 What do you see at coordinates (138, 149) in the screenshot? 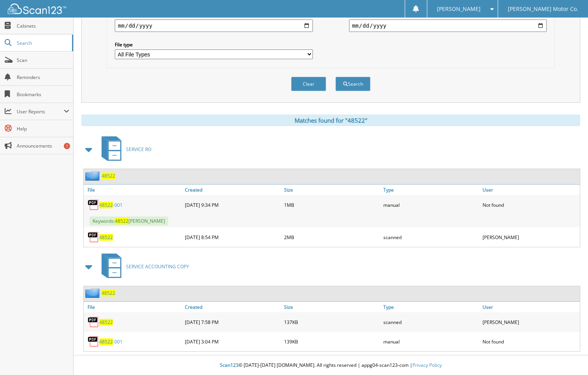
I see `span: SERVICE RO` at bounding box center [138, 149].